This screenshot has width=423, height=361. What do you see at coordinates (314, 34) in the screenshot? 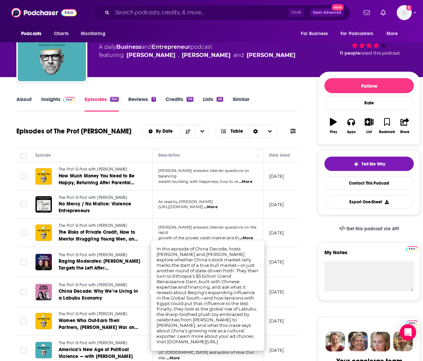
I see `span: For Business` at bounding box center [314, 34].